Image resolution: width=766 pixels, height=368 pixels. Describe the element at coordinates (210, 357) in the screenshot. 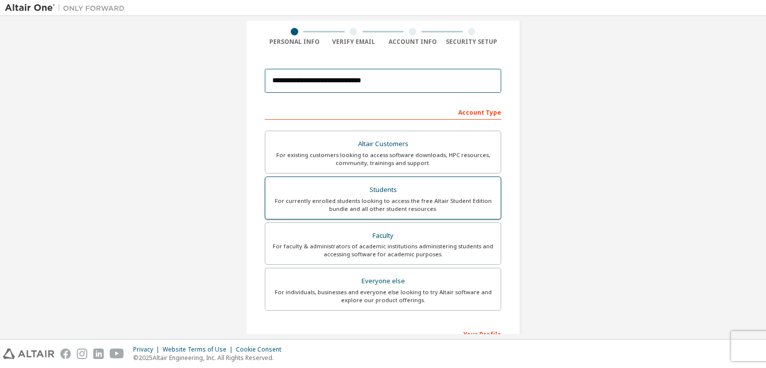

I see `p: © 2025 Altair Engineering, Inc. All Rights Reserved.` at that location.